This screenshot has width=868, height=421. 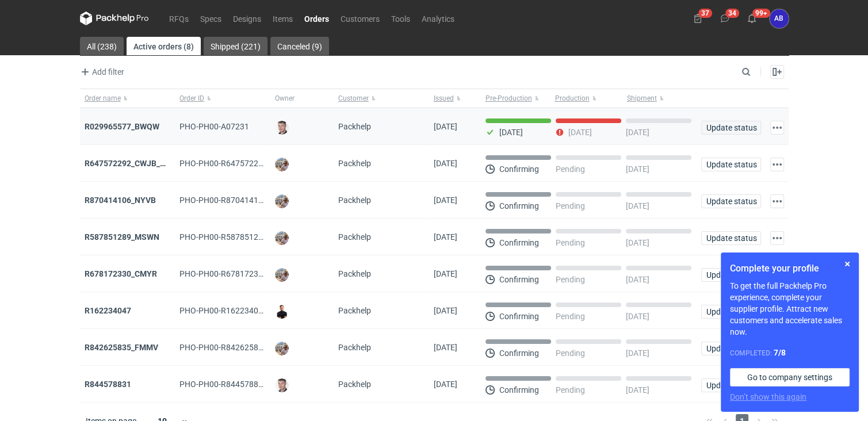 What do you see at coordinates (133, 164) in the screenshot?
I see `a: R647572292_CWJB_BURH` at bounding box center [133, 164].